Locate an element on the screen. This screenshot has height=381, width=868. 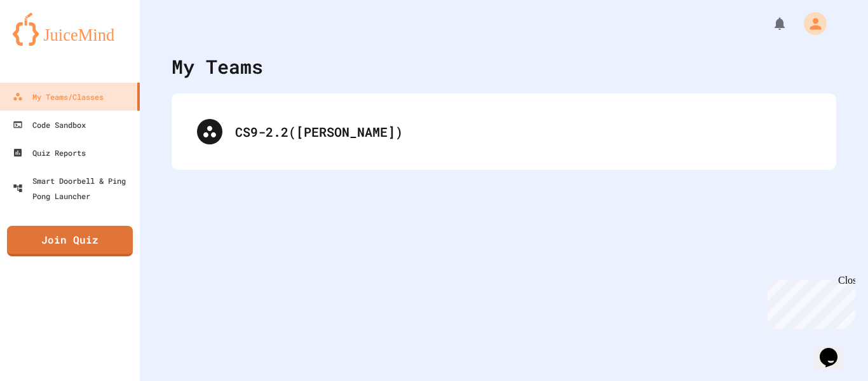
div: Smart Doorbell & Ping Pong Launcher is located at coordinates (74, 188).